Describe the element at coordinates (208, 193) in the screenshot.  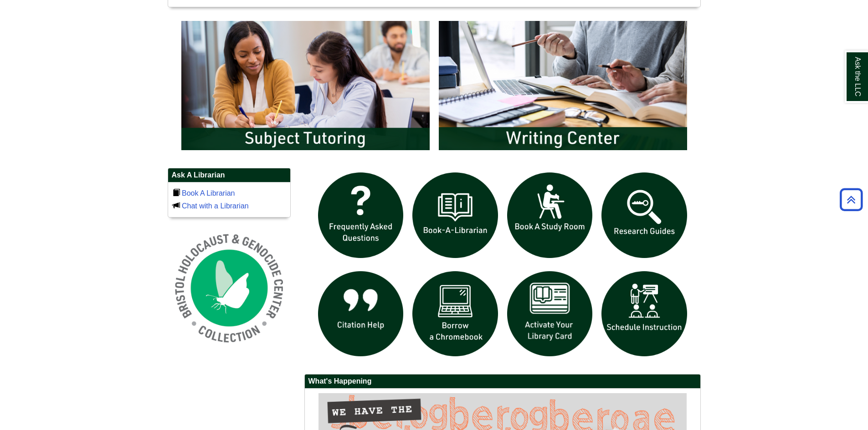
I see `a: Book A Librarian` at that location.